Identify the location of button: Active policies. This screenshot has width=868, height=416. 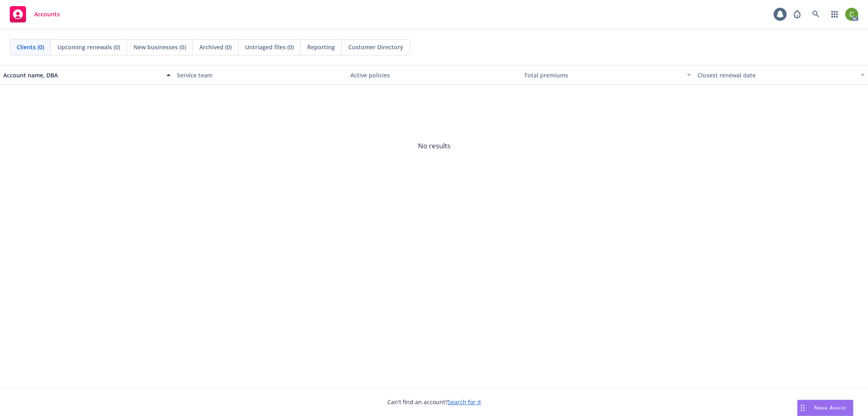
(434, 75).